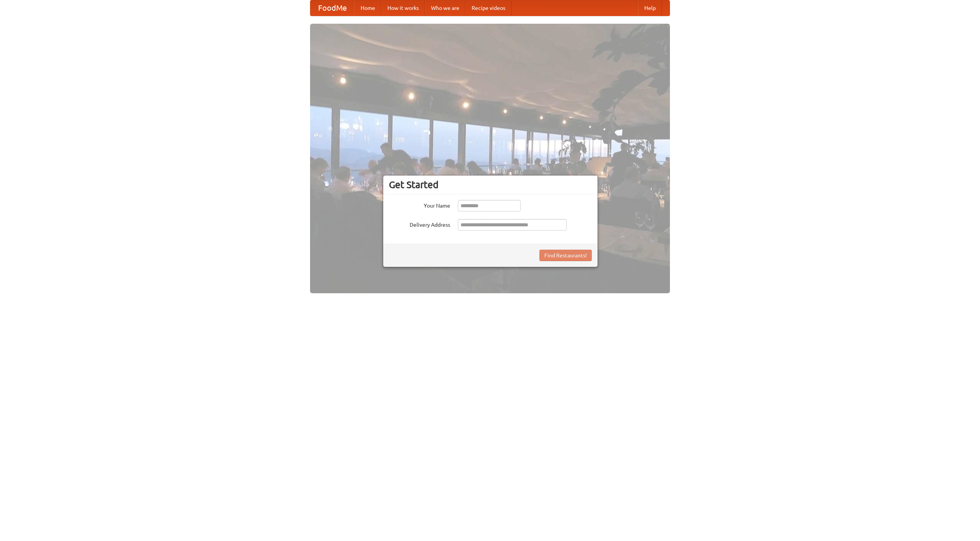  What do you see at coordinates (488, 8) in the screenshot?
I see `a: Recipe videos` at bounding box center [488, 8].